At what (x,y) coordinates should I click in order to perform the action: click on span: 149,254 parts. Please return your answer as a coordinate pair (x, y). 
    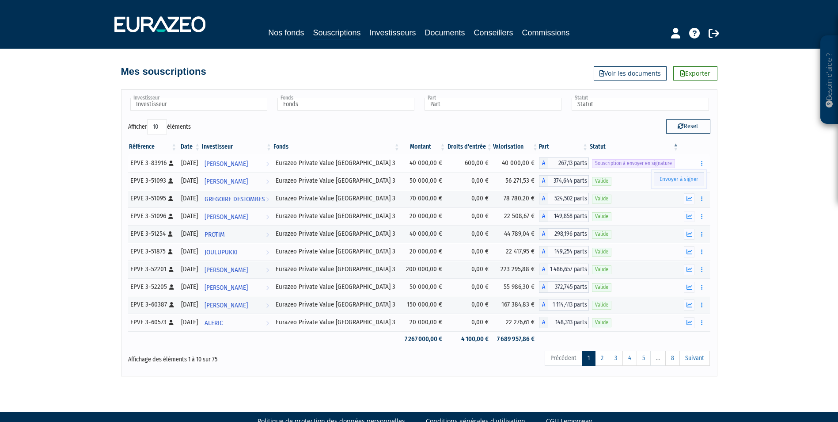
    Looking at the image, I should click on (568, 251).